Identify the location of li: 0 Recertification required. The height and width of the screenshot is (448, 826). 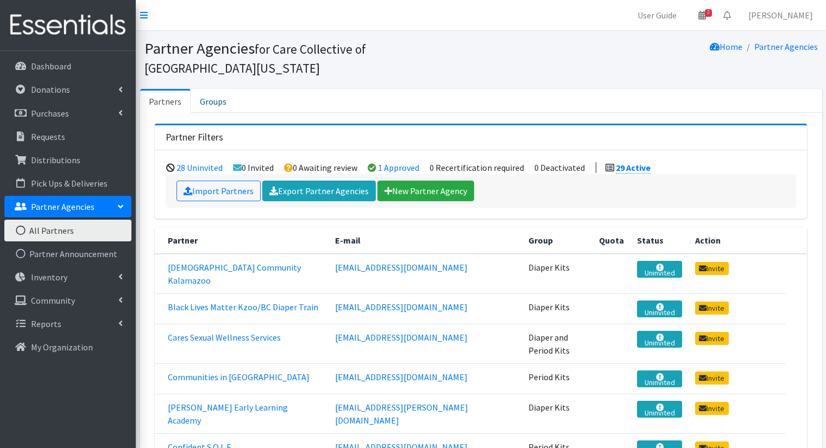
(477, 168).